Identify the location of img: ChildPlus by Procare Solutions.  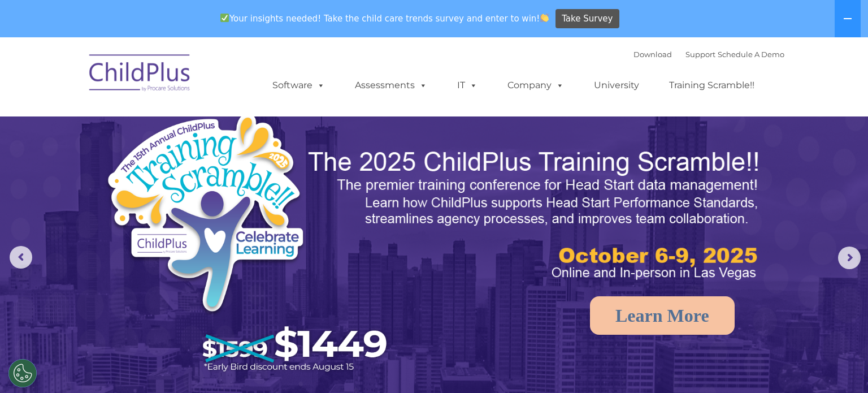
(140, 75).